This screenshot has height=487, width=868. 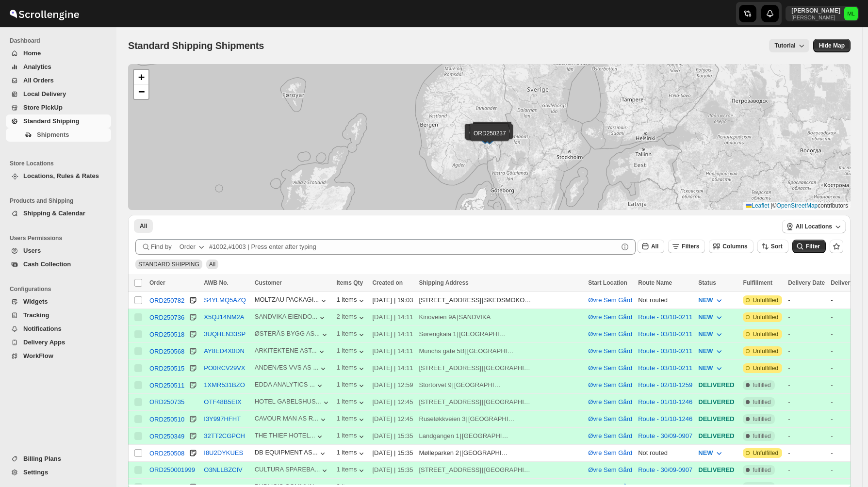 What do you see at coordinates (32, 250) in the screenshot?
I see `span: Users` at bounding box center [32, 250].